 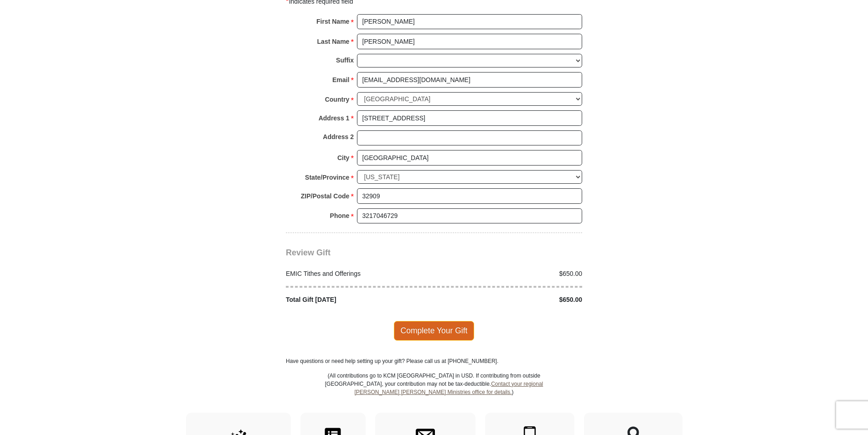 What do you see at coordinates (358, 274) in the screenshot?
I see `div: EMIC Tithes and Offerings` at bounding box center [358, 274].